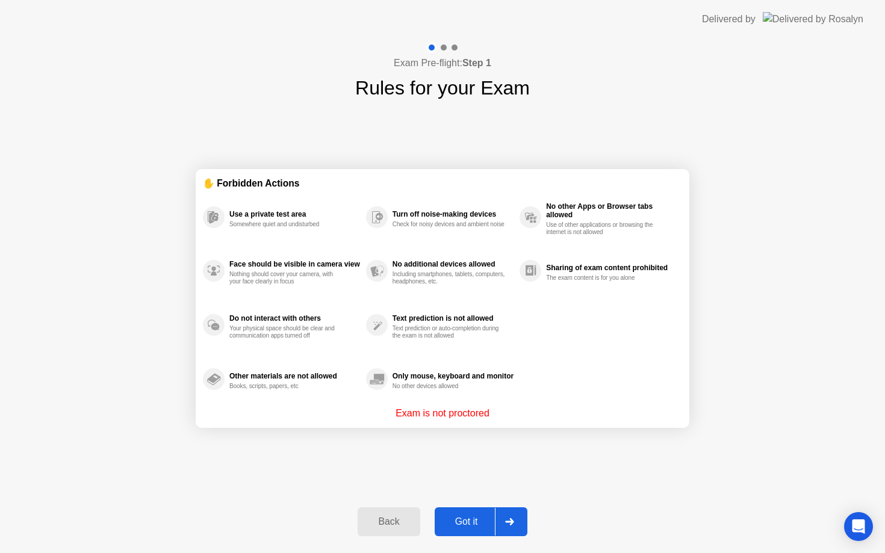 Image resolution: width=885 pixels, height=553 pixels. Describe the element at coordinates (286, 225) in the screenshot. I see `div: Somewhere quiet and undisturbed` at that location.